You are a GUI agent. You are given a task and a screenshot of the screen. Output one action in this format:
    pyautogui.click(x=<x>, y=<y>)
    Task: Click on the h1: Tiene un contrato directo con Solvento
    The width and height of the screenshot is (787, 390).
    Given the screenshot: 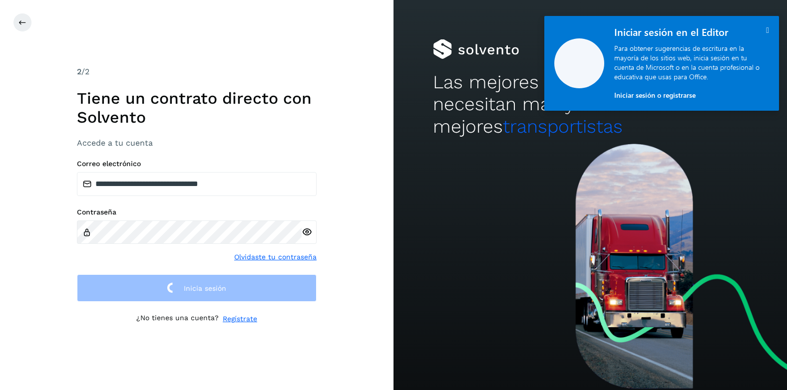 What is the action you would take?
    pyautogui.click(x=197, y=108)
    